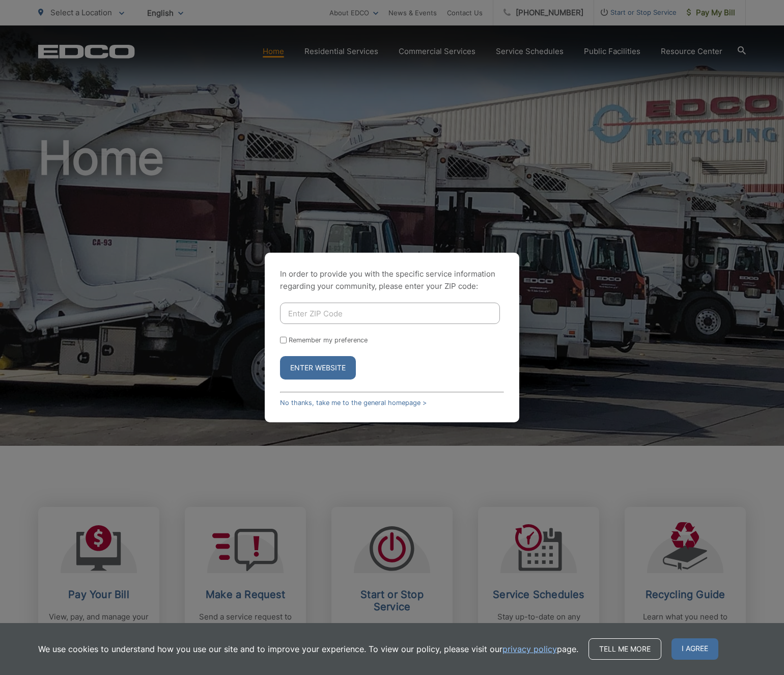  Describe the element at coordinates (392, 280) in the screenshot. I see `p: In order to provide you with the specific service information regarding your community, please en...` at that location.